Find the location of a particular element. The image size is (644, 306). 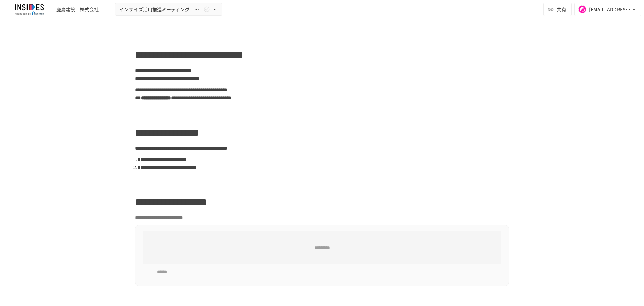

button: インサイズ活用推進ミーティング ～1回目～ is located at coordinates (169, 10).